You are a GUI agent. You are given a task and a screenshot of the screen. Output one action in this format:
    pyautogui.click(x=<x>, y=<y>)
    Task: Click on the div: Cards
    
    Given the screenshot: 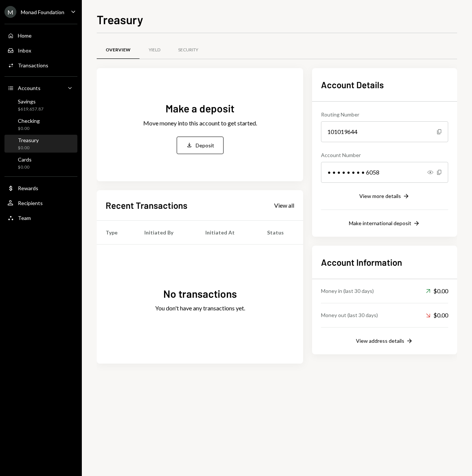 What is the action you would take?
    pyautogui.click(x=25, y=160)
    